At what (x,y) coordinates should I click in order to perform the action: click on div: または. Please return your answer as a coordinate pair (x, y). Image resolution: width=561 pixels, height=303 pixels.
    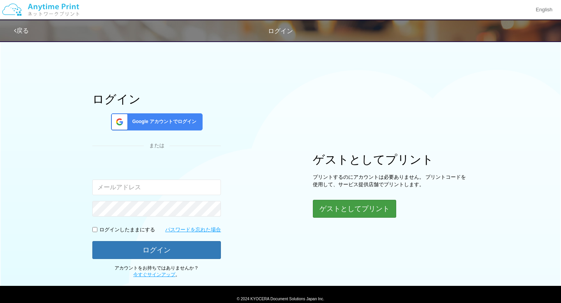
    Looking at the image, I should click on (157, 146).